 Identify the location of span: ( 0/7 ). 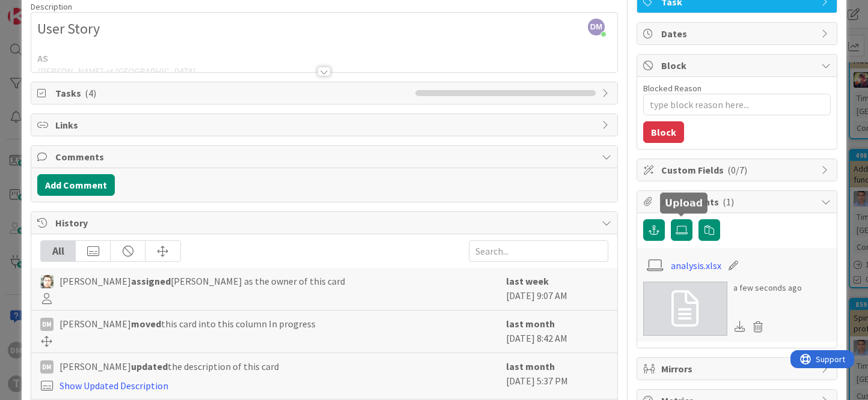
(736, 170).